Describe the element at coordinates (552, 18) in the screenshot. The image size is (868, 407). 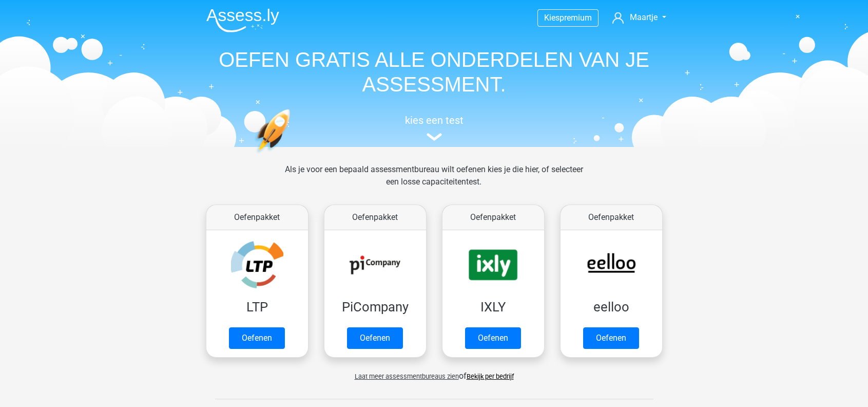
I see `span: Kies` at that location.